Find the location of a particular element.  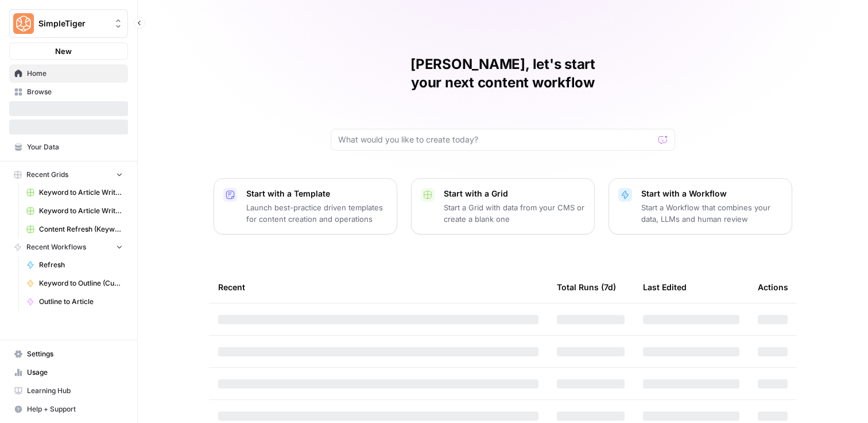

div: Actions is located at coordinates (773, 287).